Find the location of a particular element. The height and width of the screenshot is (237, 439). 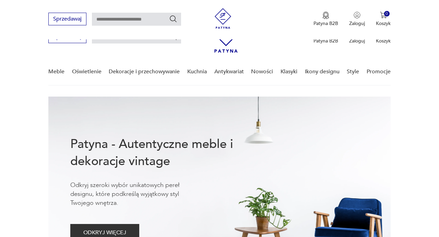

img: Ikonka użytkownika is located at coordinates (357, 15).